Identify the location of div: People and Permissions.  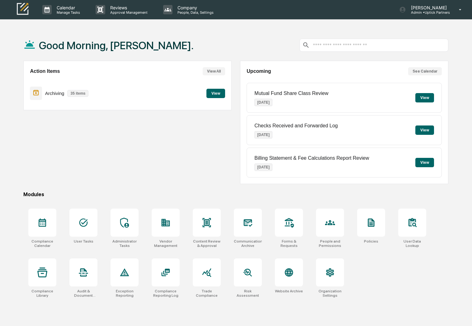
(330, 243).